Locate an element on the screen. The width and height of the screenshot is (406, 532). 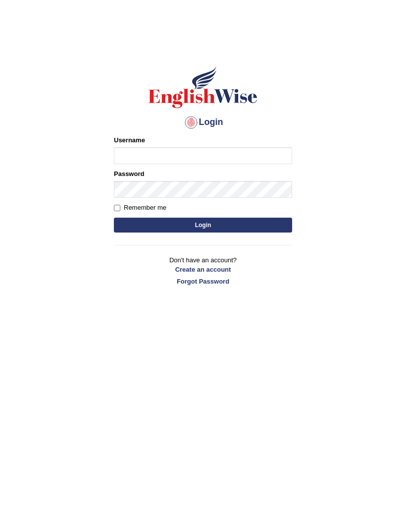
label: Remember me is located at coordinates (140, 208).